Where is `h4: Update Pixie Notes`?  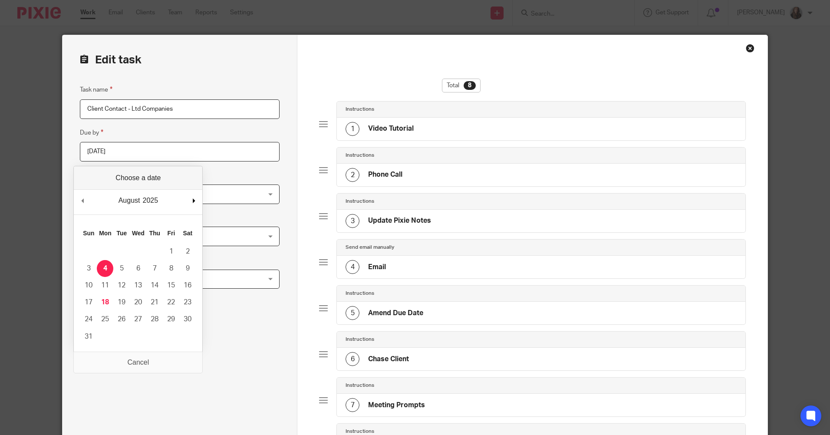 h4: Update Pixie Notes is located at coordinates (399, 221).